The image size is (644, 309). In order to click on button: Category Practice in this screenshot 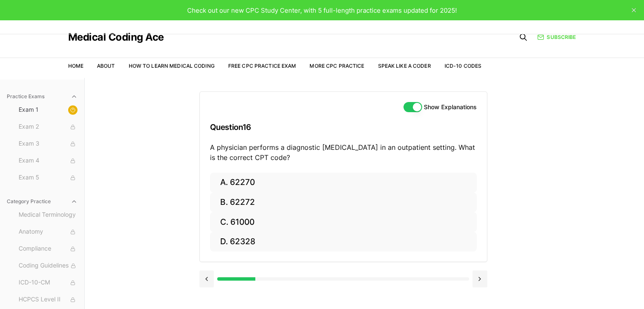, I will do `click(42, 202)`.